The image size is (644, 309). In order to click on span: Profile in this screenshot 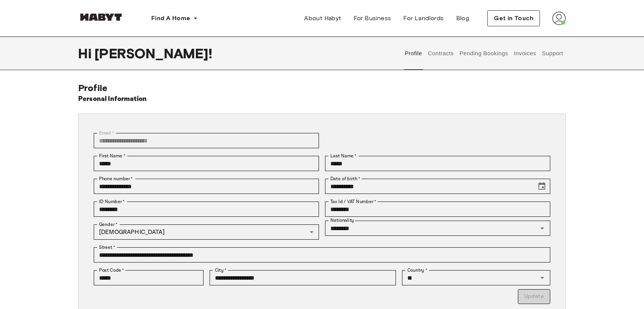, I will do `click(93, 87)`.